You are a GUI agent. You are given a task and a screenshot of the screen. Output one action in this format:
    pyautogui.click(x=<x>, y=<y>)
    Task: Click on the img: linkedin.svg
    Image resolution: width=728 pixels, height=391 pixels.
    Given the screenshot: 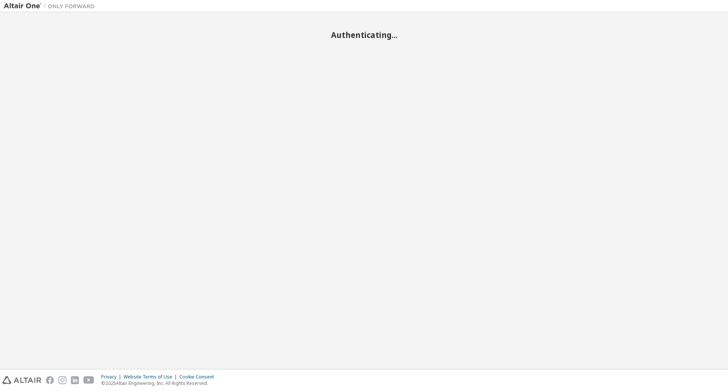 What is the action you would take?
    pyautogui.click(x=75, y=380)
    